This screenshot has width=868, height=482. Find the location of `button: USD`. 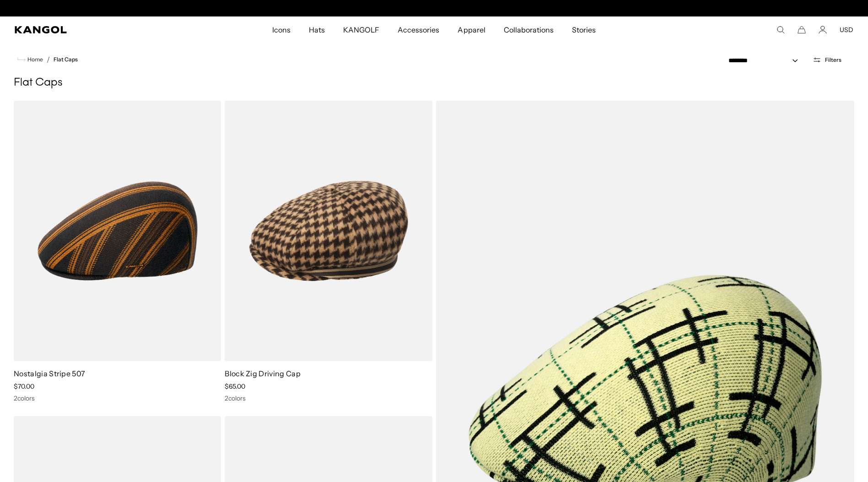

button: USD is located at coordinates (846, 29).